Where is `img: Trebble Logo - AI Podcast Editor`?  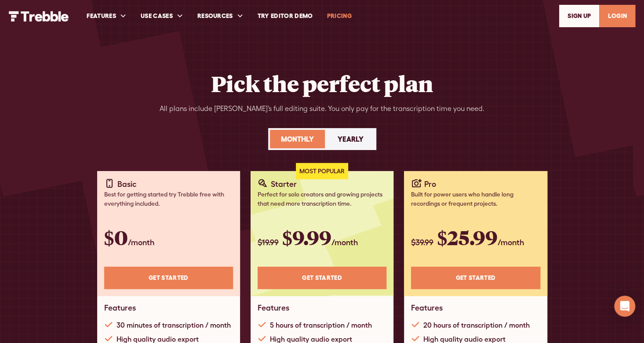
img: Trebble Logo - AI Podcast Editor is located at coordinates (38, 16).